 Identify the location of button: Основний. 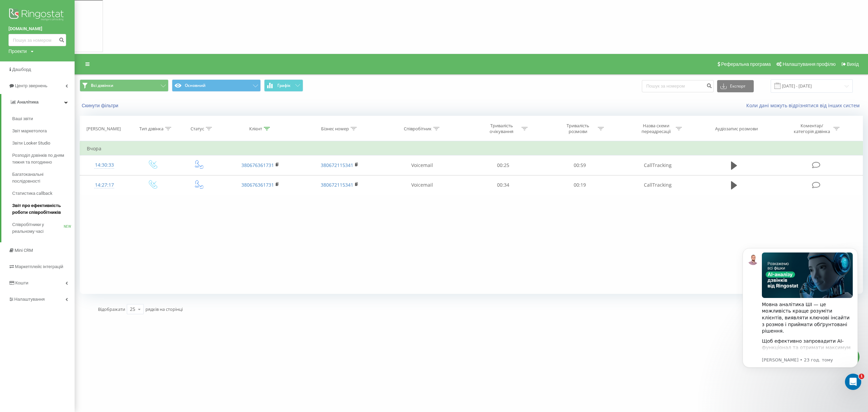
(217, 86).